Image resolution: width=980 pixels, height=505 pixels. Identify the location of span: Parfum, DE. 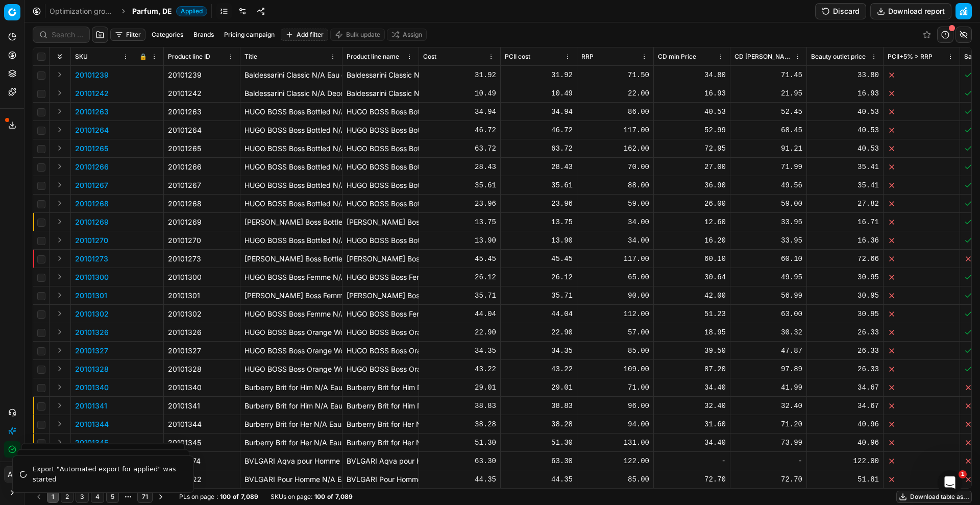
(152, 11).